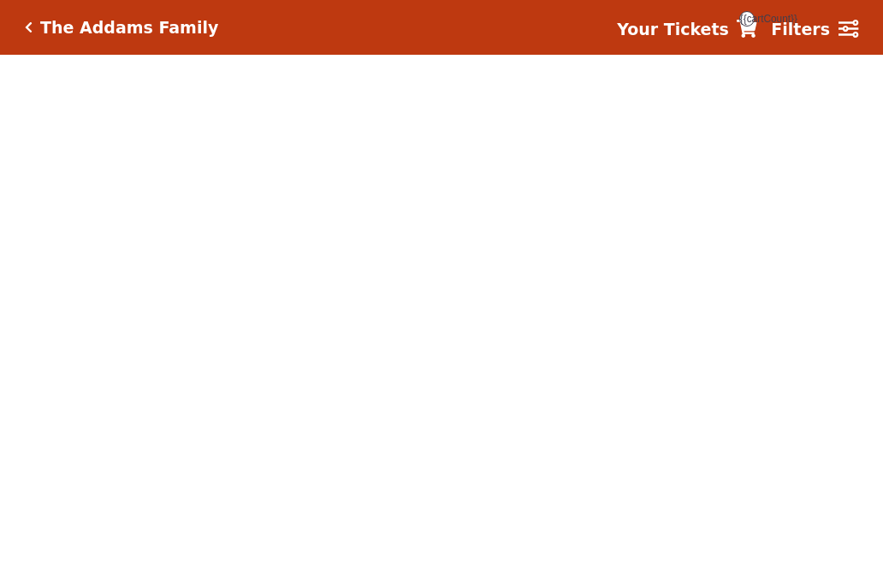  Describe the element at coordinates (800, 29) in the screenshot. I see `strong: Filters` at that location.